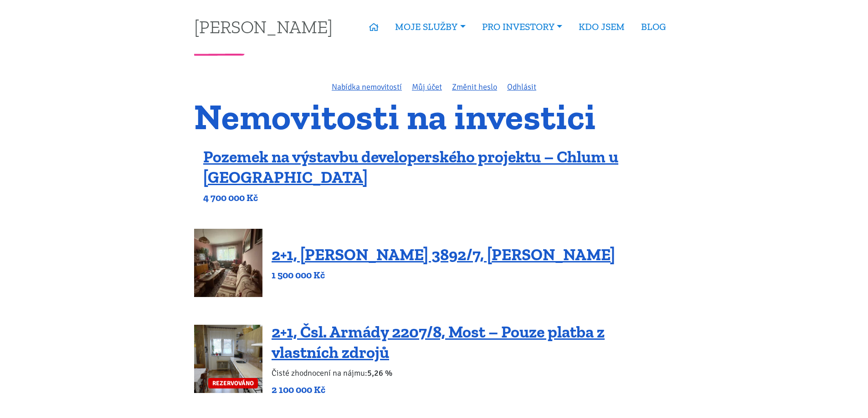 The height and width of the screenshot is (418, 868). What do you see at coordinates (443, 276) in the screenshot?
I see `p: 1 500 000 Kč` at bounding box center [443, 276].